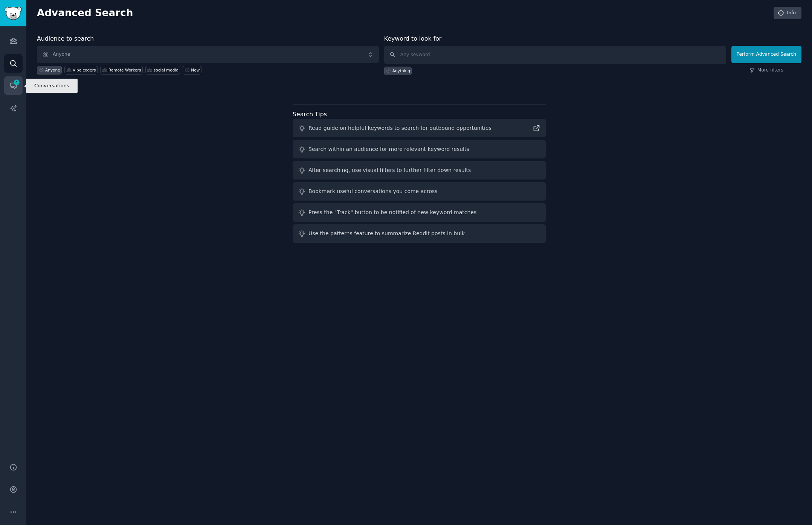  What do you see at coordinates (65, 38) in the screenshot?
I see `label: Audience to search` at bounding box center [65, 38].